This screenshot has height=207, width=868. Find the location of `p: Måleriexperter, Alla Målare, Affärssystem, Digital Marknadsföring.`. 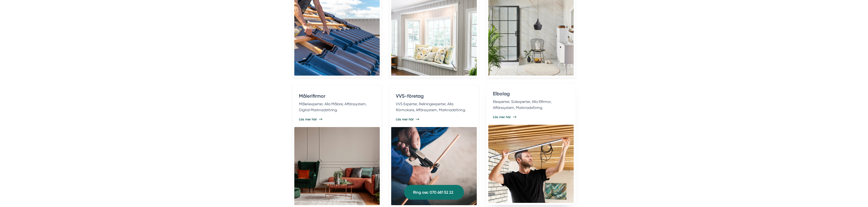

p: Måleriexperter, Alla Målare, Affärssystem, Digital Marknadsföring. is located at coordinates (337, 107).